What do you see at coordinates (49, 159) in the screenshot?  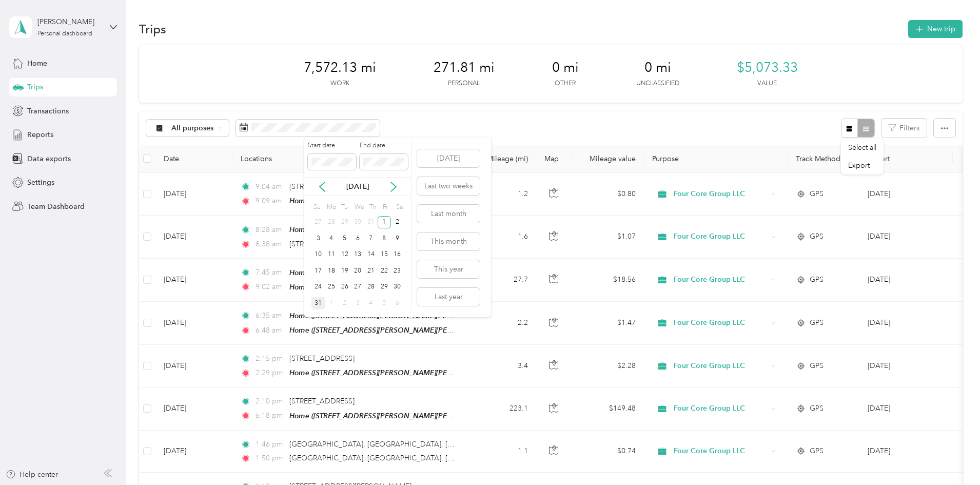 I see `span: Data exports` at bounding box center [49, 159].